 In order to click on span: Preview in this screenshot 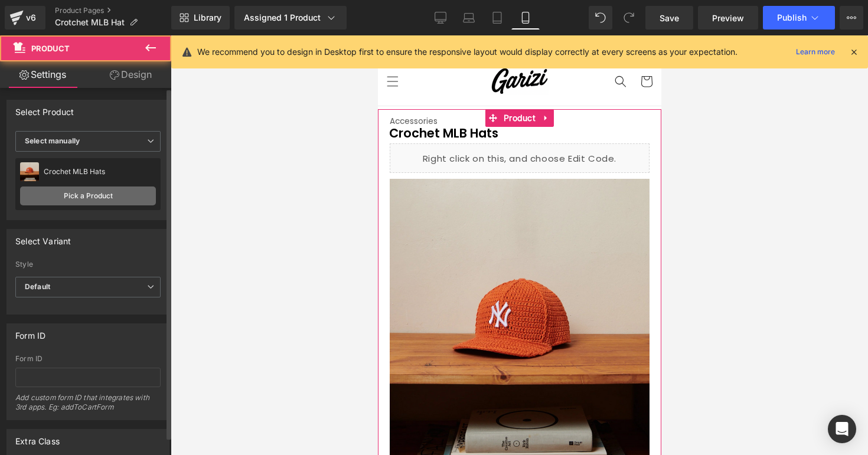, I will do `click(728, 18)`.